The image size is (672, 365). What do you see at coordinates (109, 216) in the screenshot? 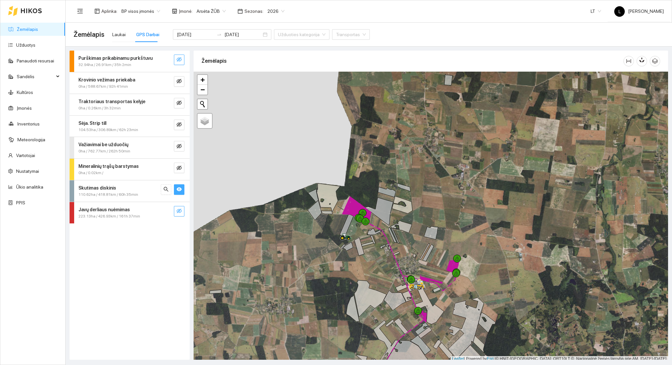
I see `span: 223.13ha / 426.93km / 161h 37min` at bounding box center [109, 216].